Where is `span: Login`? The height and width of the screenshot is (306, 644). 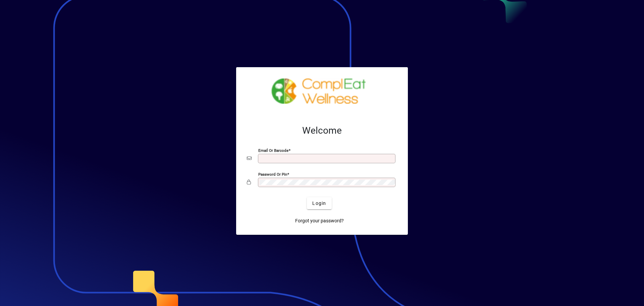
span: Login is located at coordinates (319, 203).